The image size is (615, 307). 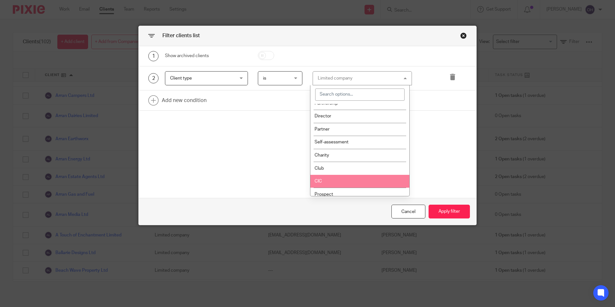 What do you see at coordinates (319, 168) in the screenshot?
I see `span: Club` at bounding box center [319, 168].